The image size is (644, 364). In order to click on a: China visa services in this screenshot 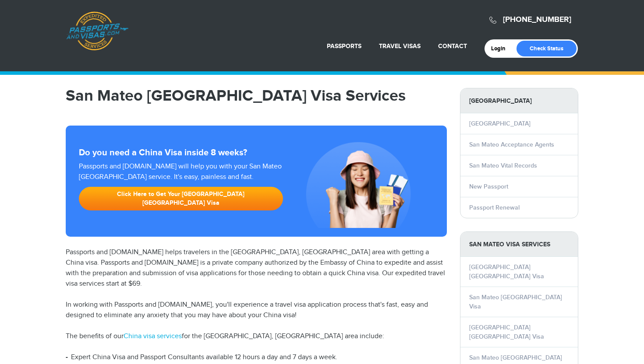, I will do `click(153, 336)`.